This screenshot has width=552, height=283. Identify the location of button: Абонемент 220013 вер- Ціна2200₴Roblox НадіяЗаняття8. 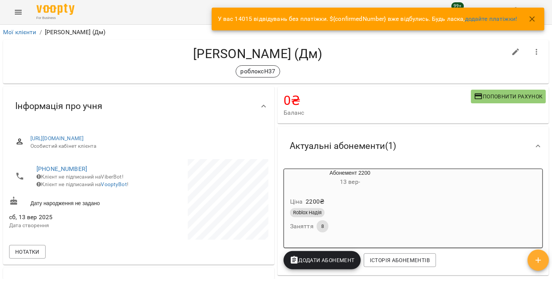
(350, 205).